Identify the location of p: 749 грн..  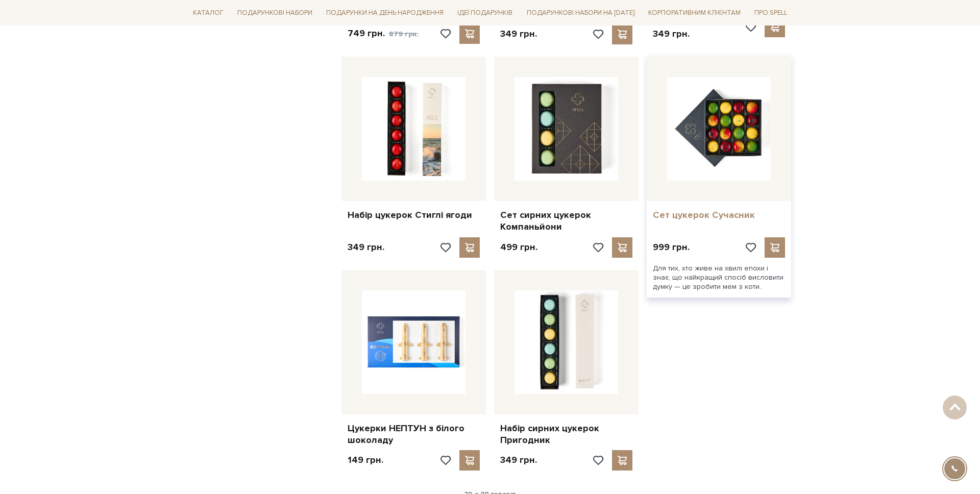
(383, 33).